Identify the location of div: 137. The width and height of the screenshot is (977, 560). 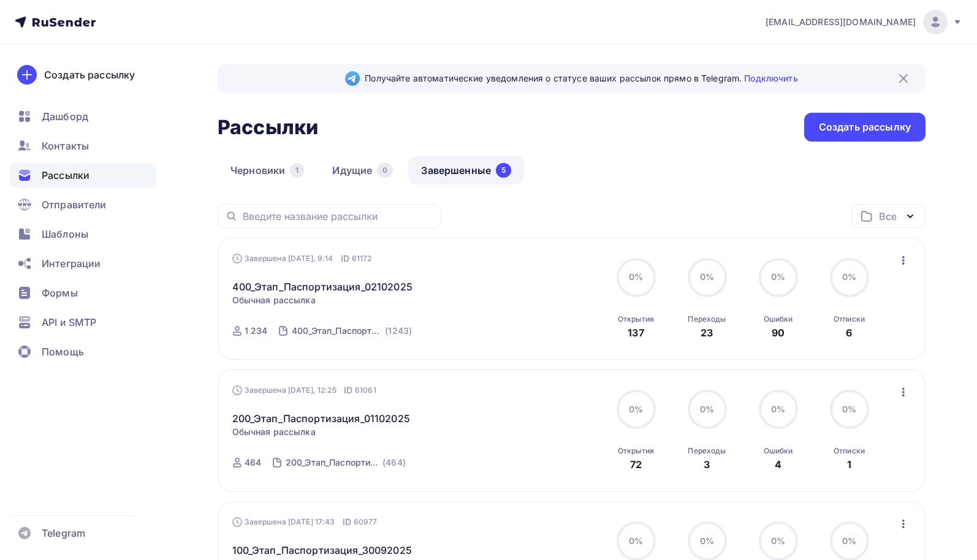
(636, 333).